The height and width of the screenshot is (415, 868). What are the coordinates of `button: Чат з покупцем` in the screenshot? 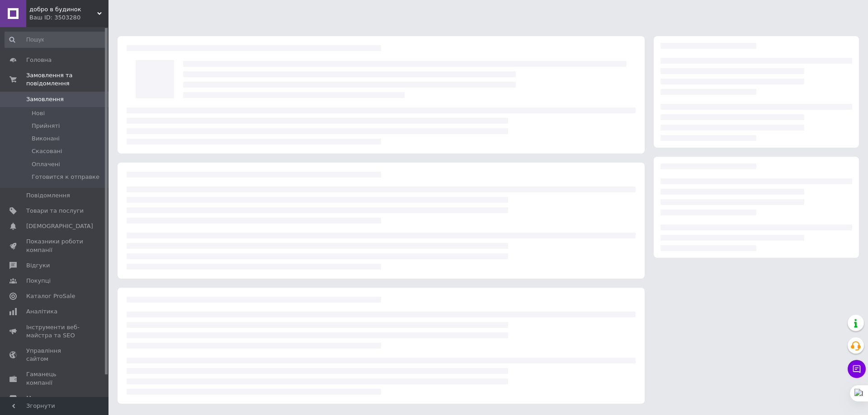 It's located at (857, 369).